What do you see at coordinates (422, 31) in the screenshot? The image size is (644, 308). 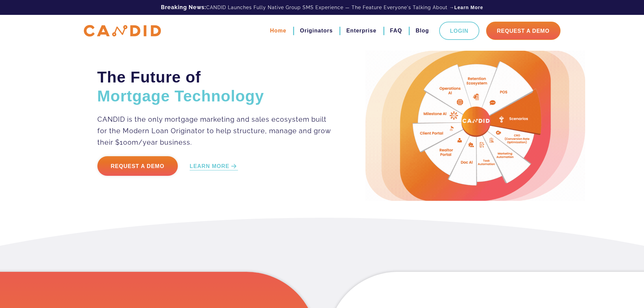 I see `a: Blog` at bounding box center [422, 31].